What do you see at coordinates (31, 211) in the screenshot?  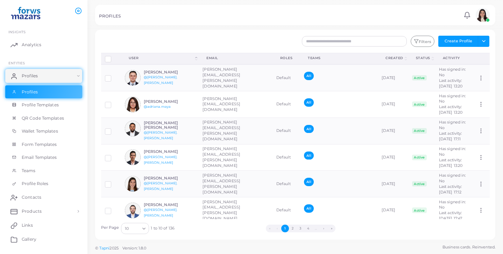 I see `span: Products` at bounding box center [31, 211].